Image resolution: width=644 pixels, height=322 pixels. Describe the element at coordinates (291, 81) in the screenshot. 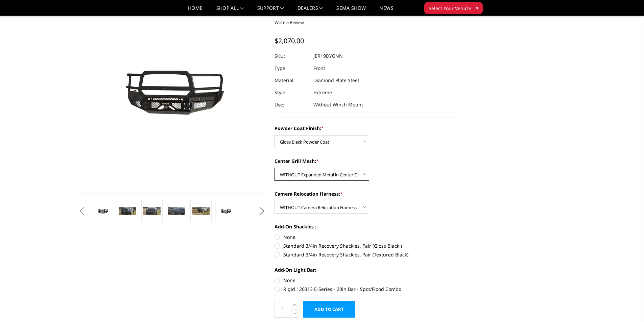

I see `dt: Material:` at that location.